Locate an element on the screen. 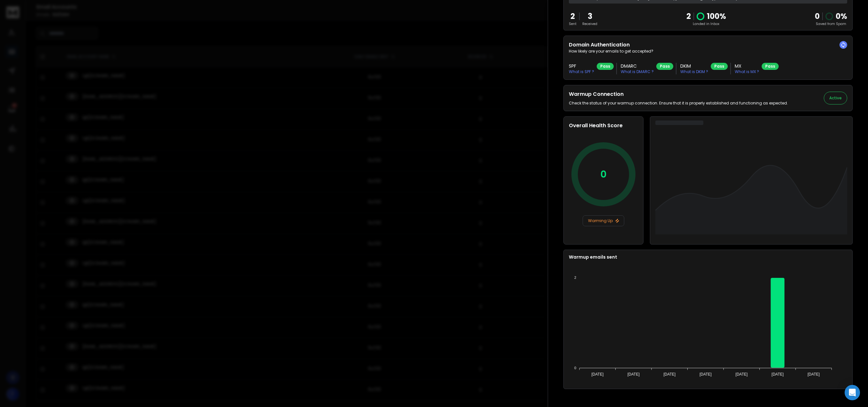 Image resolution: width=868 pixels, height=407 pixels. p: 3 is located at coordinates (590, 16).